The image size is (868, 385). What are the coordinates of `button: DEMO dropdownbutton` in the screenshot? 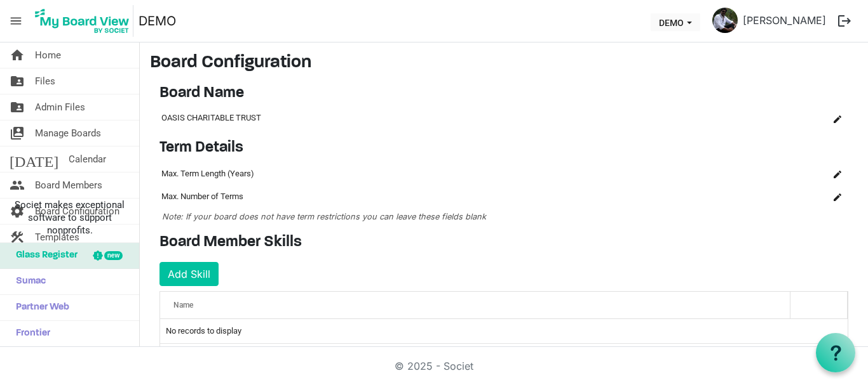 It's located at (675, 22).